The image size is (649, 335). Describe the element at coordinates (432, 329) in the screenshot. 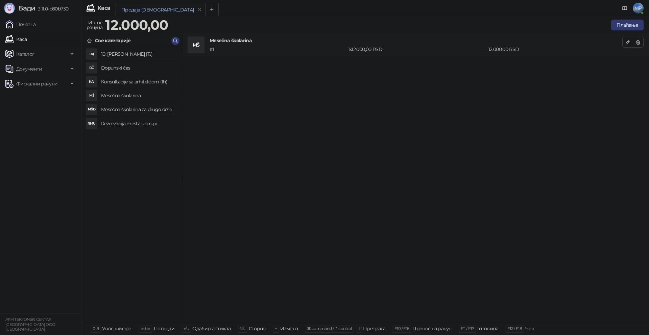

I see `div: Пренос на рачун` at that location.